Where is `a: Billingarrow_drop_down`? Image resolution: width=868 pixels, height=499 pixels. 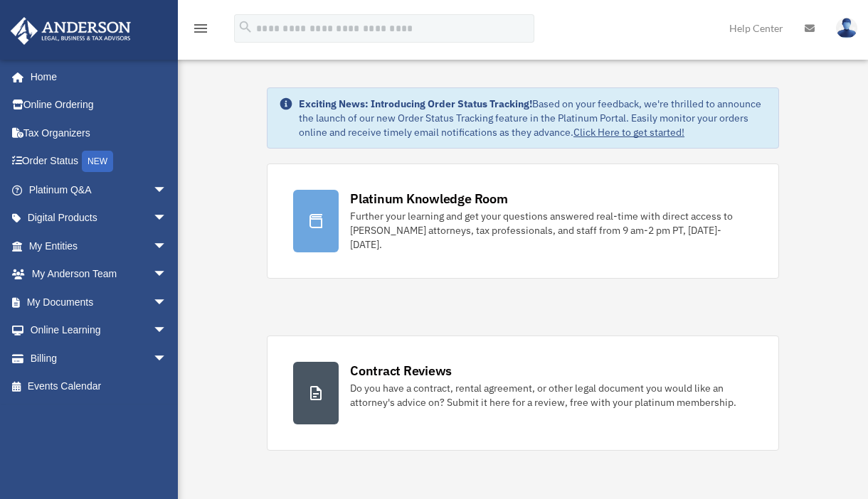 a: Billingarrow_drop_down is located at coordinates (99, 359).